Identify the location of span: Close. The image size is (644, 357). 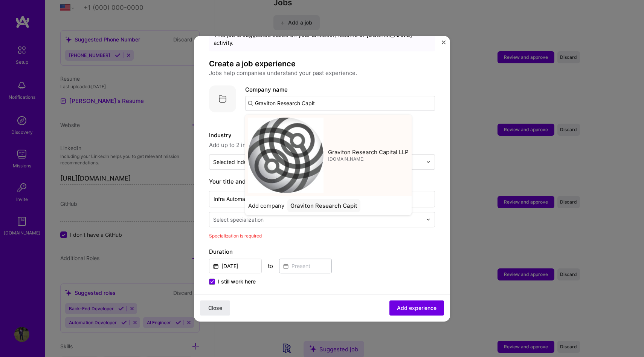
(215, 308).